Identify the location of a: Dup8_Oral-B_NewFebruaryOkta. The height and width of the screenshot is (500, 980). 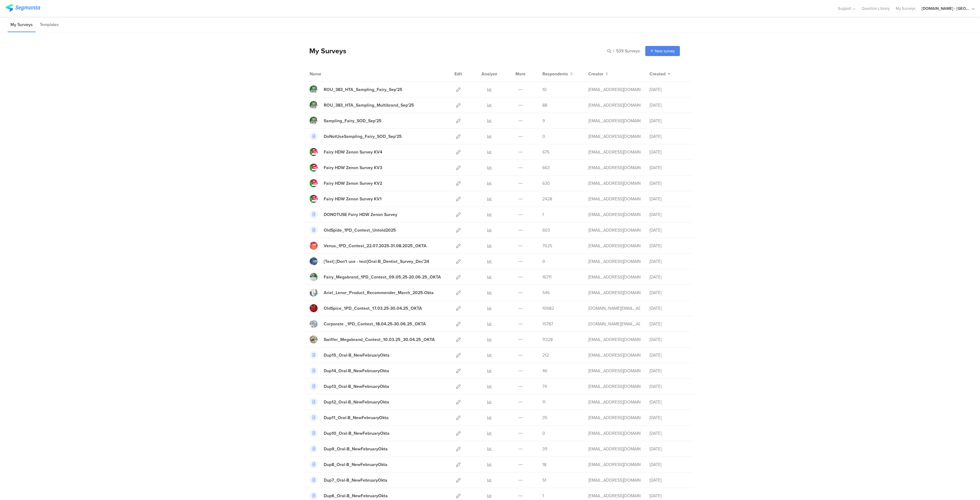
(348, 464).